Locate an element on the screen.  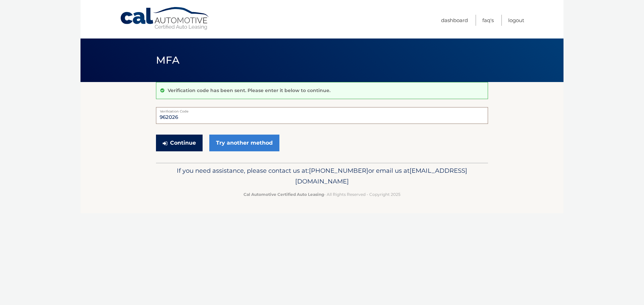
a: Try another method is located at coordinates (244, 143).